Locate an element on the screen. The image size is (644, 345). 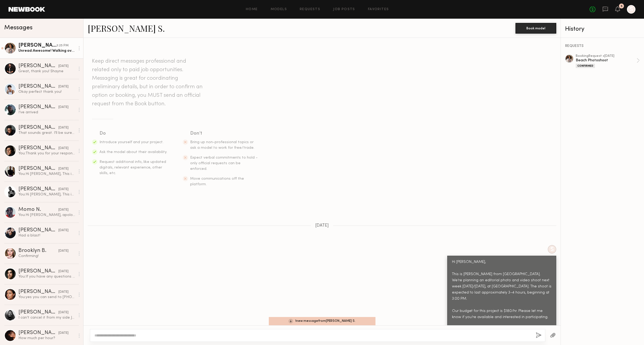
div: Had a blast! is located at coordinates (47, 235).